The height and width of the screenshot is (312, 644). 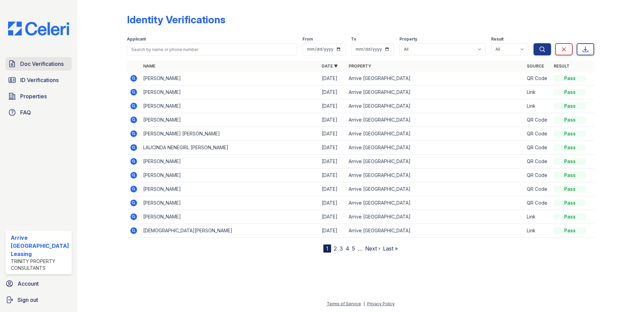 What do you see at coordinates (212, 49) in the screenshot?
I see `input: Search by name or phone number` at bounding box center [212, 49].